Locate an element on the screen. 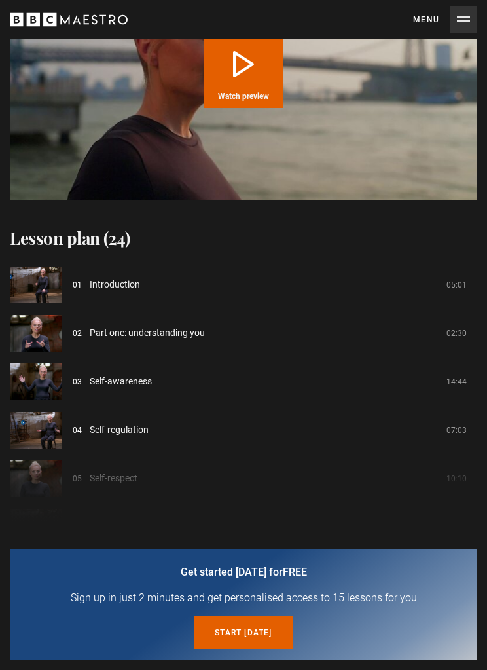 This screenshot has height=670, width=487. span: Watch preview is located at coordinates (243, 96).